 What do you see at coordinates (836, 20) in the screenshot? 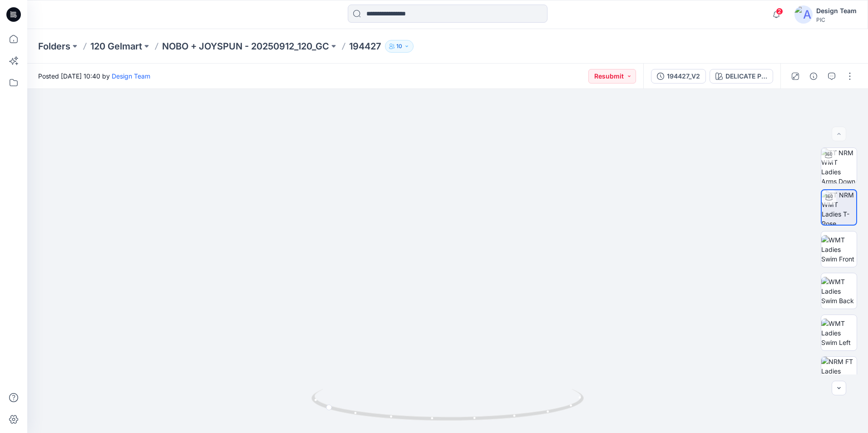
I see `div: PIC` at bounding box center [836, 20].